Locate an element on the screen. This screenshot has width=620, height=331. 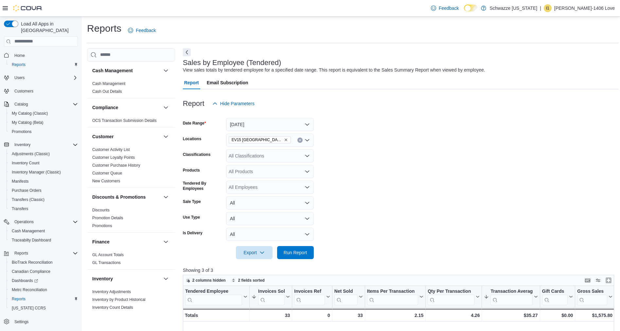
button: Inventory is located at coordinates (166, 279).